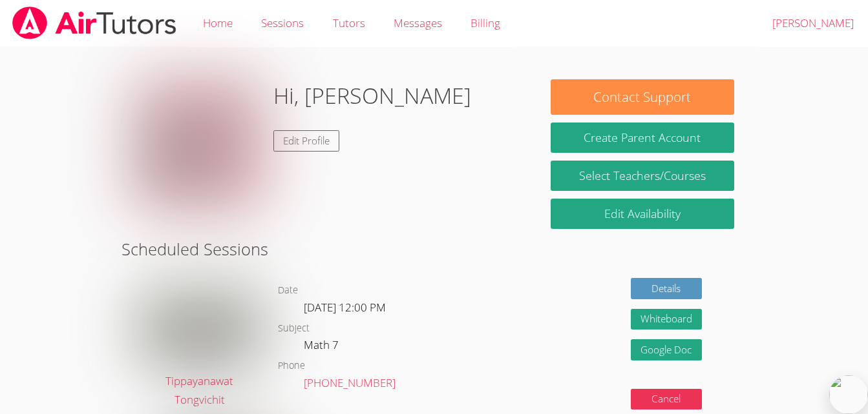 The width and height of the screenshot is (868, 414). Describe the element at coordinates (306, 141) in the screenshot. I see `a: Edit Profile` at that location.